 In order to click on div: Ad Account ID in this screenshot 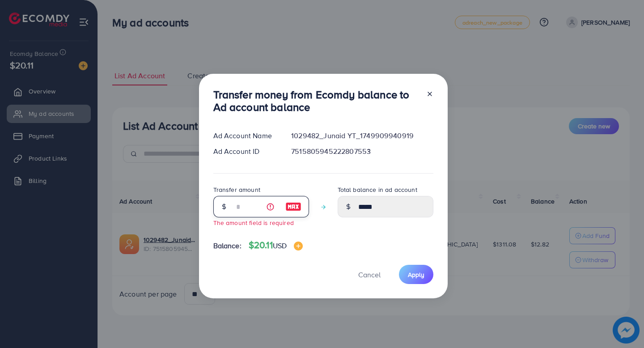, I will do `click(245, 151)`.